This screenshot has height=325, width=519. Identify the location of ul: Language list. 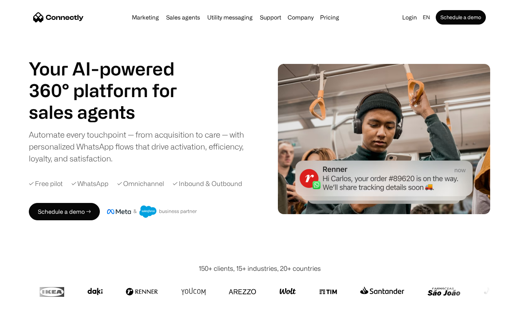
(29, 317).